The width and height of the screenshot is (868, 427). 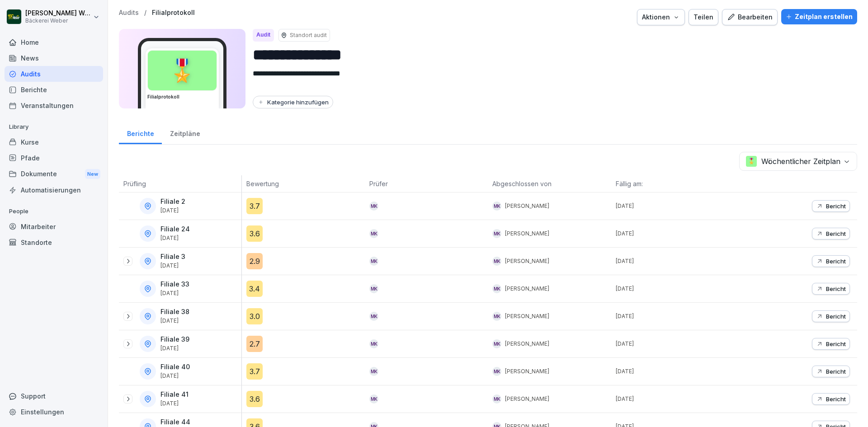 I want to click on button: Zeitplan erstellen, so click(x=819, y=17).